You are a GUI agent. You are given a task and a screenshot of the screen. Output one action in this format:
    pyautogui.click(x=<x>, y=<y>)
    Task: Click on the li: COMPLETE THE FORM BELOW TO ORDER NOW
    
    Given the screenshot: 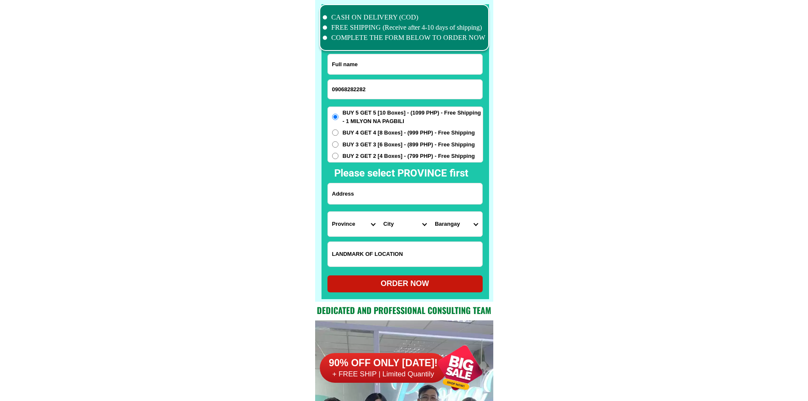 What is the action you would take?
    pyautogui.click(x=404, y=38)
    